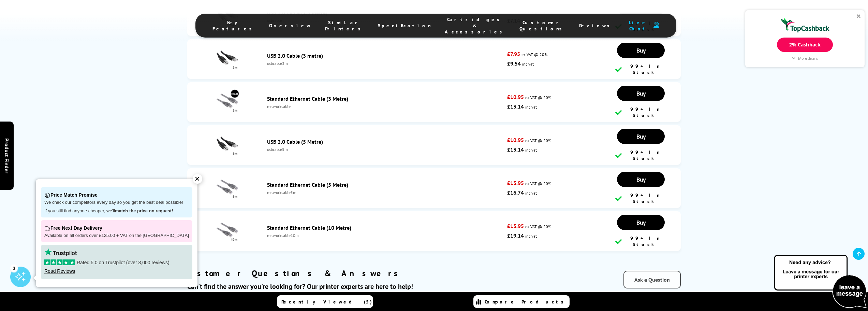 This screenshot has height=311, width=868. I want to click on p: We check our competitors every day so you get the best deal possible!, so click(117, 203).